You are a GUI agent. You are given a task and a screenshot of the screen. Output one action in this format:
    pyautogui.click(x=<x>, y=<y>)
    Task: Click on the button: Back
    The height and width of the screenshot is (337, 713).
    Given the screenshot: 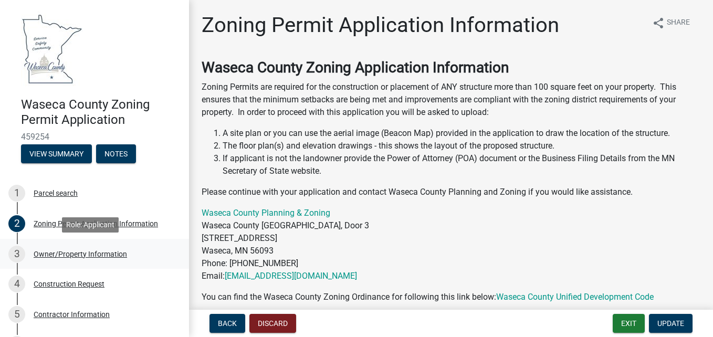 What is the action you would take?
    pyautogui.click(x=227, y=324)
    